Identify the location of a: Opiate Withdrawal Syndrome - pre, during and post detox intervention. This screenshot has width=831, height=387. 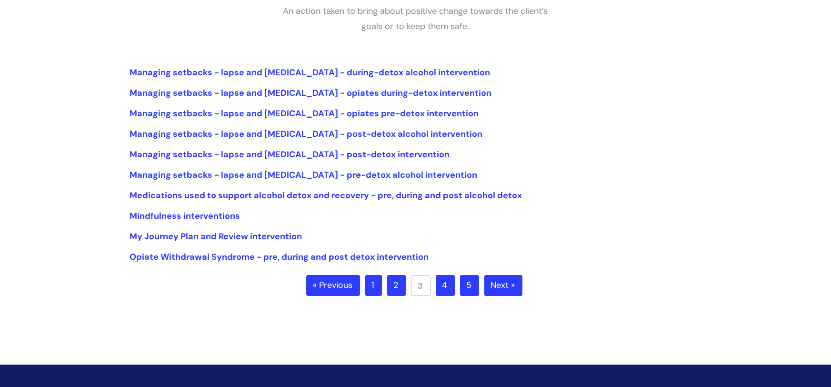
(280, 257).